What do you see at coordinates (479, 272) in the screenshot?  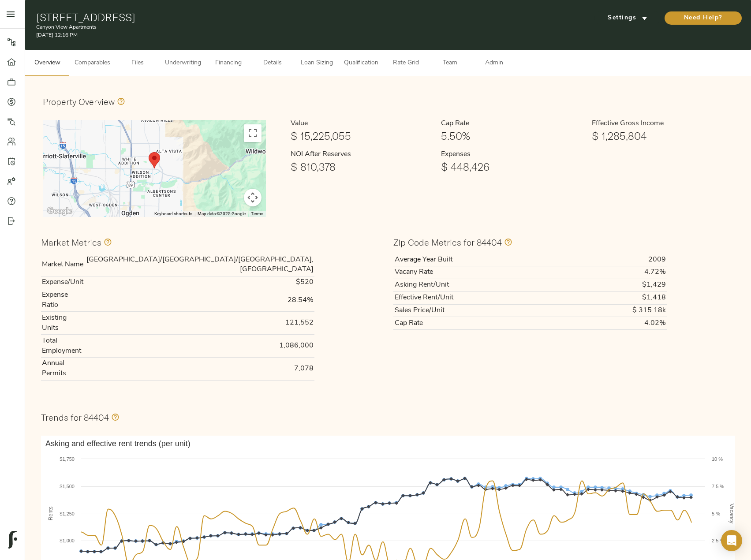 I see `th: Vacany Rate` at bounding box center [479, 272].